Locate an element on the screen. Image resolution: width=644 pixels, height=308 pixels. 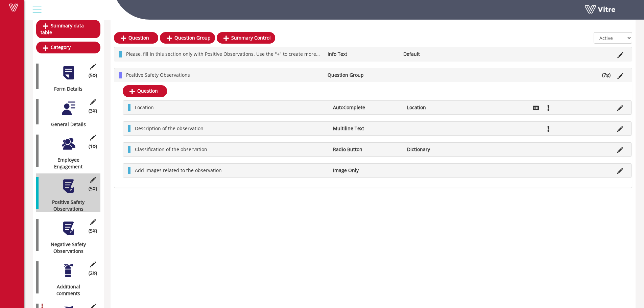
li: Info Text is located at coordinates (362, 54).